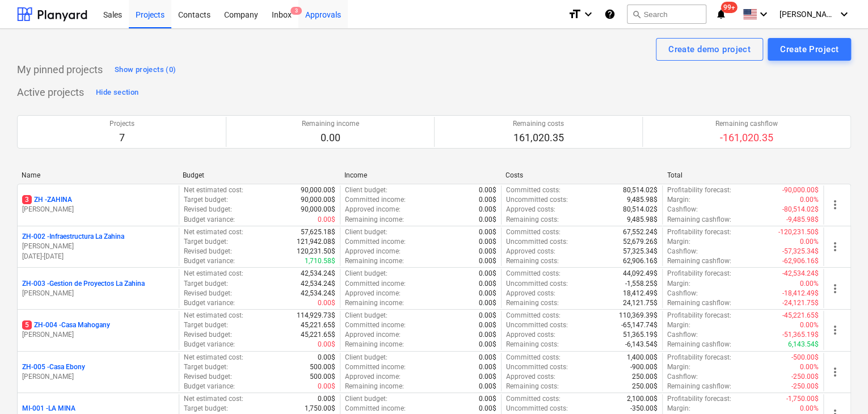  I want to click on p: 1,400.00$, so click(642, 357).